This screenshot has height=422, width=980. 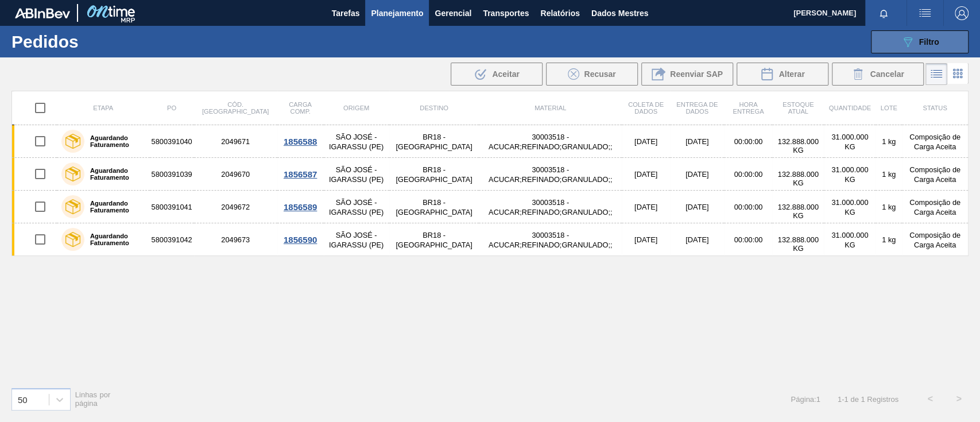 I want to click on font: Hora Entrega, so click(x=748, y=108).